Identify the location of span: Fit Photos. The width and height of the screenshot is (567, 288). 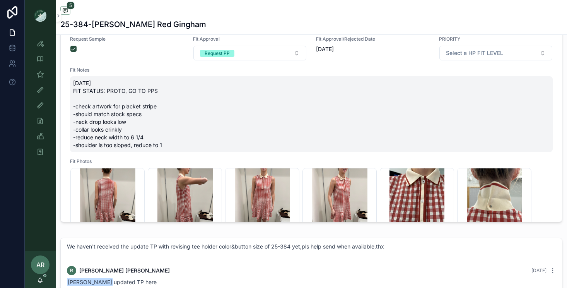
(311, 161).